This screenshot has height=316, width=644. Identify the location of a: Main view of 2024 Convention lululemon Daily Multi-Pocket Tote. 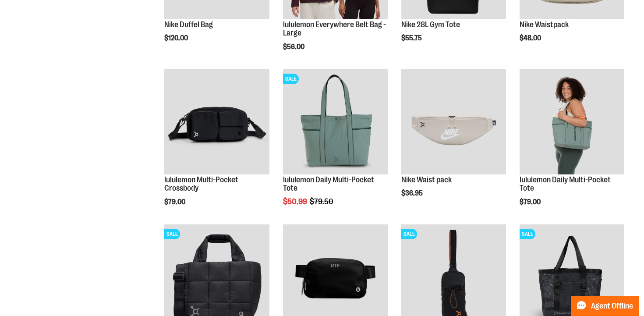
(571, 122).